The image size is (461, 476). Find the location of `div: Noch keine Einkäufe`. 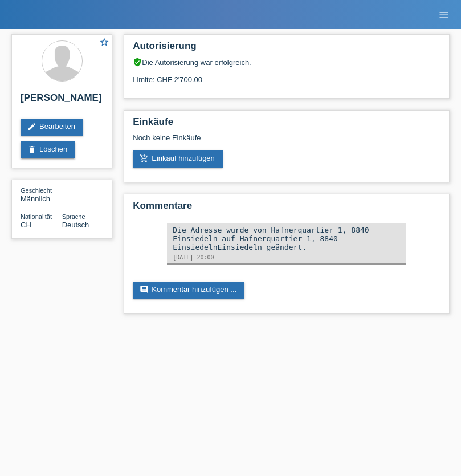

div: Noch keine Einkäufe is located at coordinates (287, 142).